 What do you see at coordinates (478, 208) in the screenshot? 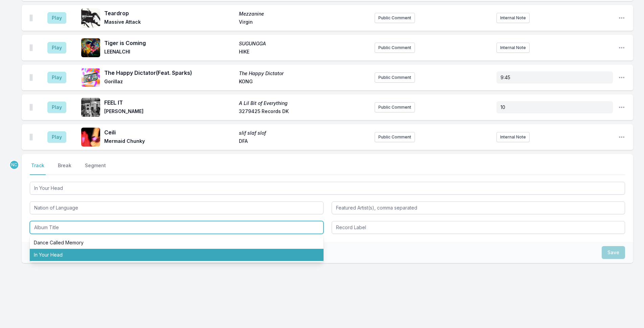
I see `input: Featured Artist(s), comma separated` at bounding box center [478, 208].